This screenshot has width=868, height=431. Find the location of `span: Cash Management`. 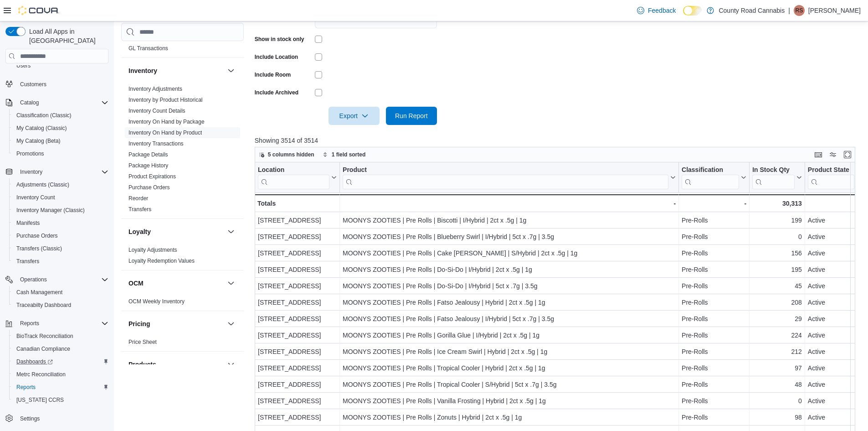

span: Cash Management is located at coordinates (61, 292).